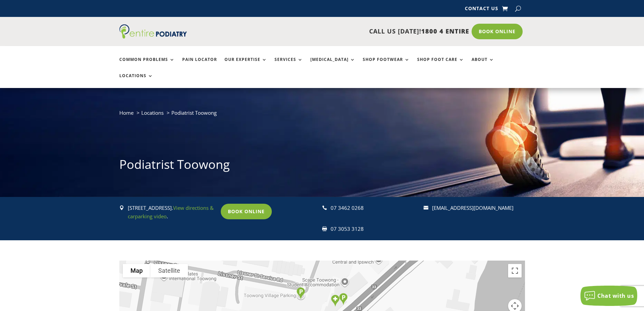 Image resolution: width=644 pixels, height=311 pixels. I want to click on nav: breadcrumb, so click(322, 115).